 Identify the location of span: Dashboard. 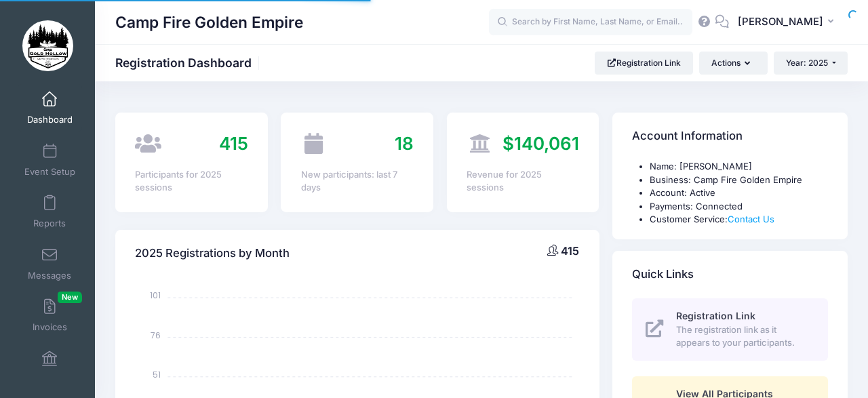
(50, 120).